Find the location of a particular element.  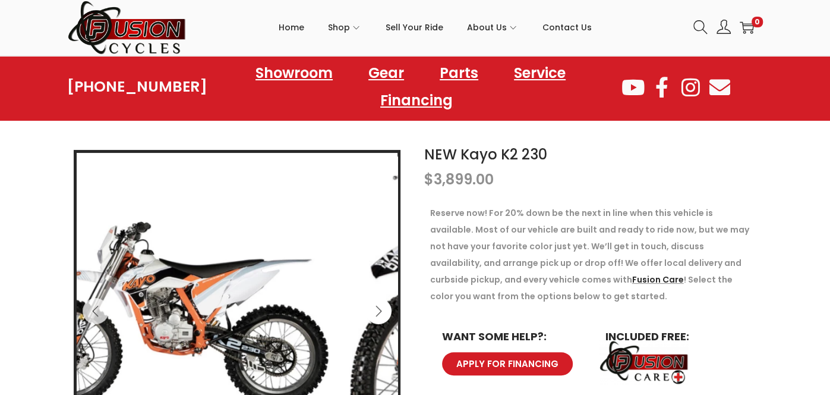

a: Fusion Care is located at coordinates (658, 279).